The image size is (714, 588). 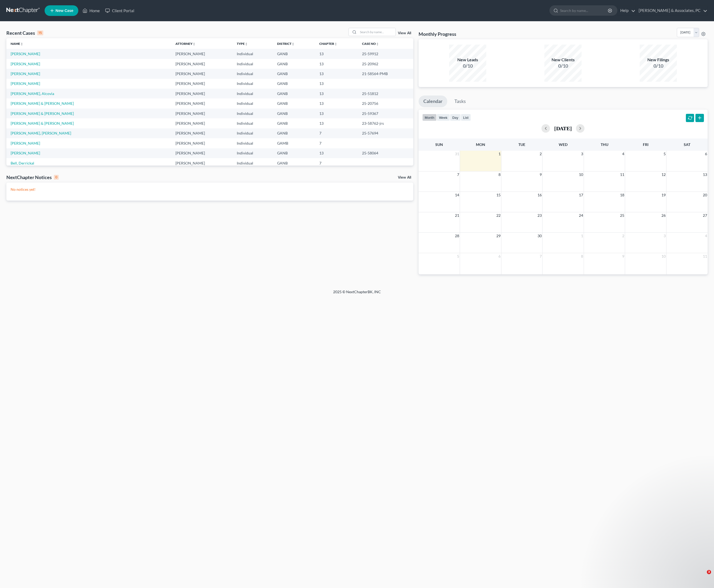 I want to click on a: Attorneyunfold_more, so click(x=186, y=43).